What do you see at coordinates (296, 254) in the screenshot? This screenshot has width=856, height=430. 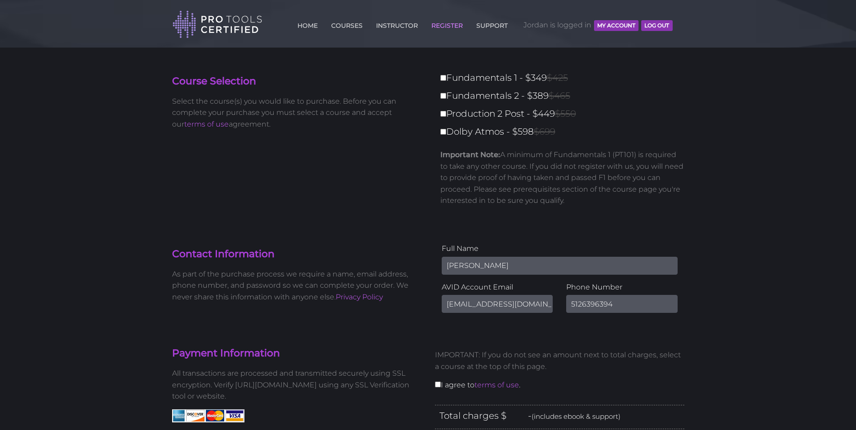 I see `h4: Contact Information` at bounding box center [296, 254].